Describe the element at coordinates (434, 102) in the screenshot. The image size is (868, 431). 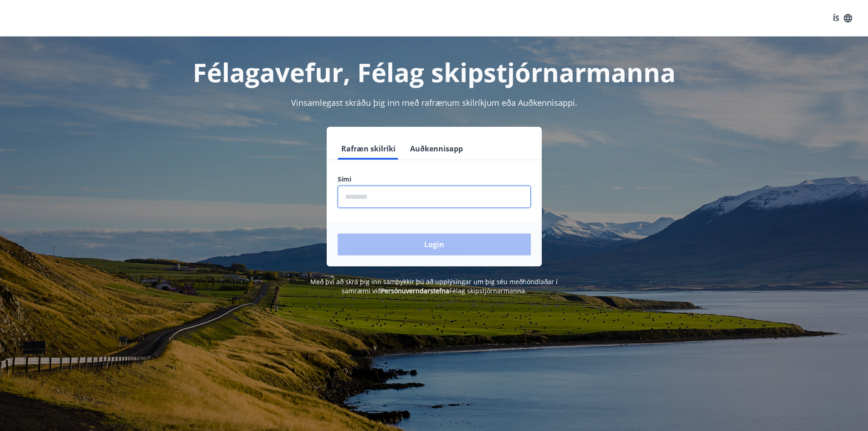
I see `span: Vinsamlegast skráðu þig inn með rafrænum skilríkjum eða Auðkennisappi.` at that location.